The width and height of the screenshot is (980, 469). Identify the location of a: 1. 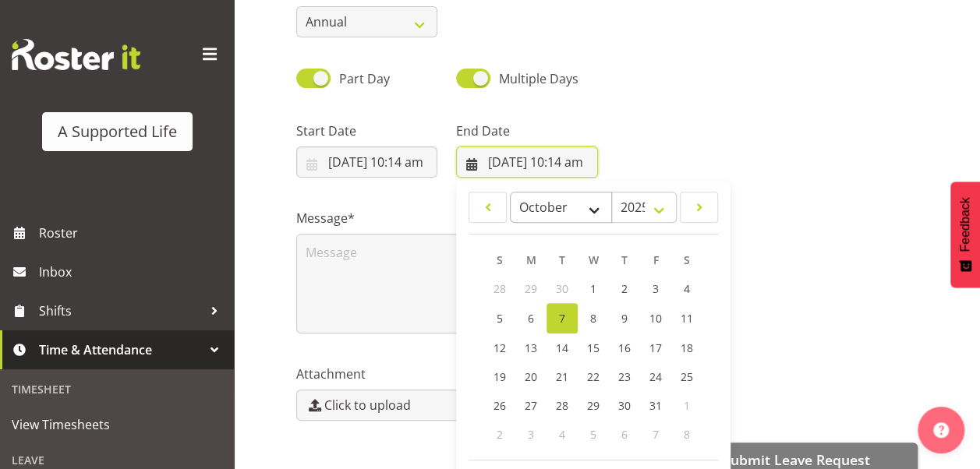
(593, 288).